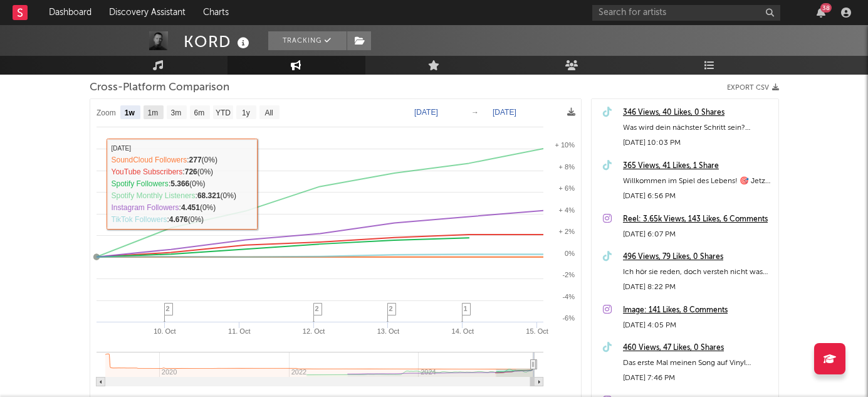 The height and width of the screenshot is (397, 868). Describe the element at coordinates (697, 257) in the screenshot. I see `div: 496 Views, 79 Likes, 0 Shares` at that location.